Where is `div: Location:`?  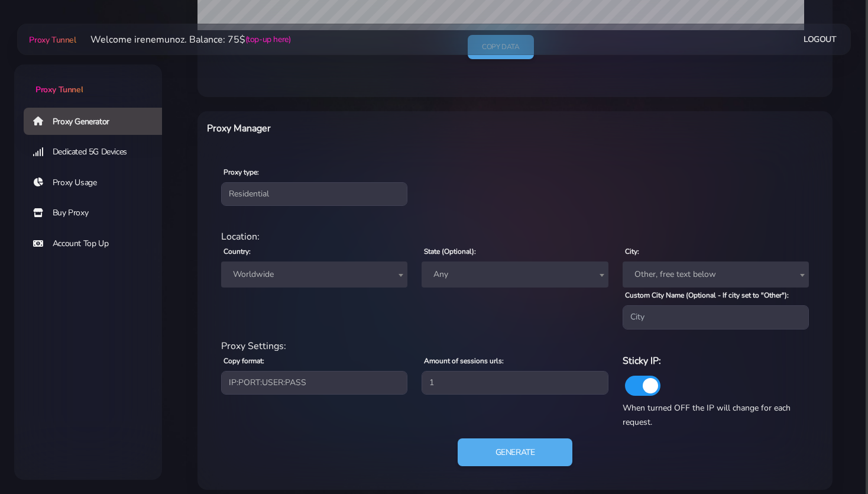 div: Location: is located at coordinates (515, 237).